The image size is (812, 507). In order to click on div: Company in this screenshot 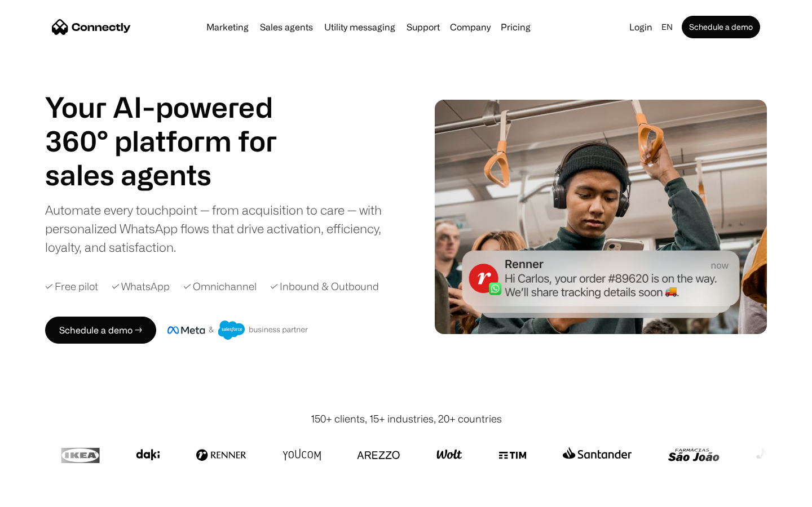, I will do `click(470, 27)`.